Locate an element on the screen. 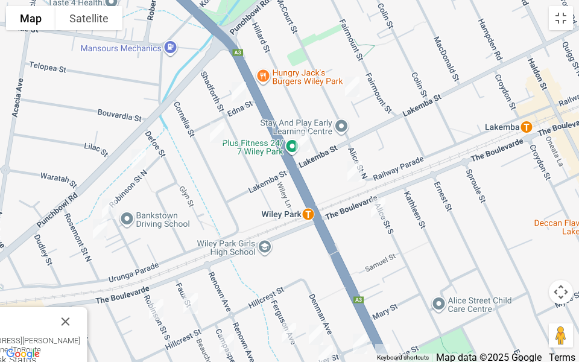 This screenshot has height=362, width=579. div: 28 Ferguson Avenue, WILEY PARK NSW 2195<br>Status : AssignedToRoute<br><a href="/driver/booking/4... is located at coordinates (316, 335).